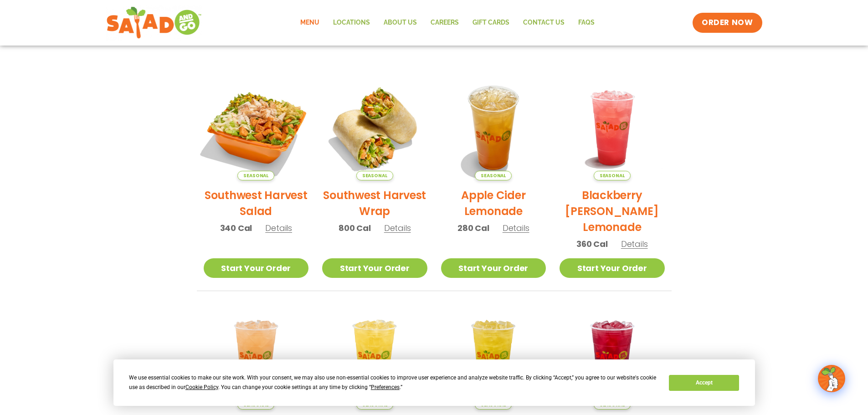 Image resolution: width=868 pixels, height=415 pixels. I want to click on span: 360 Cal, so click(592, 244).